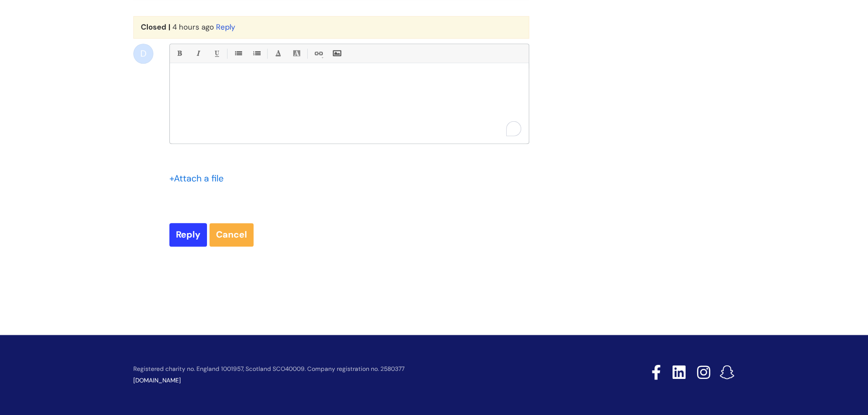 The image size is (868, 415). I want to click on a: Reply, so click(225, 27).